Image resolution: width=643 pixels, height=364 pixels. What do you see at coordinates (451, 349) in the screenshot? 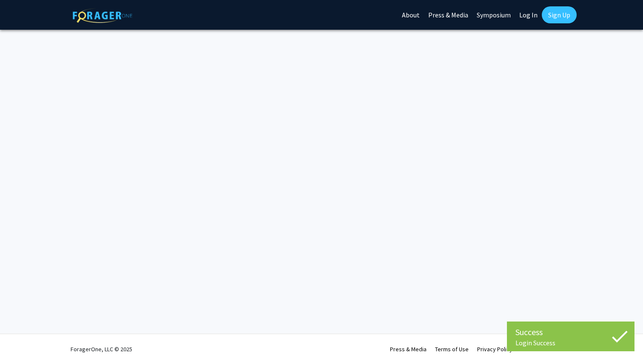
I see `a: Terms of Use` at bounding box center [451, 349].